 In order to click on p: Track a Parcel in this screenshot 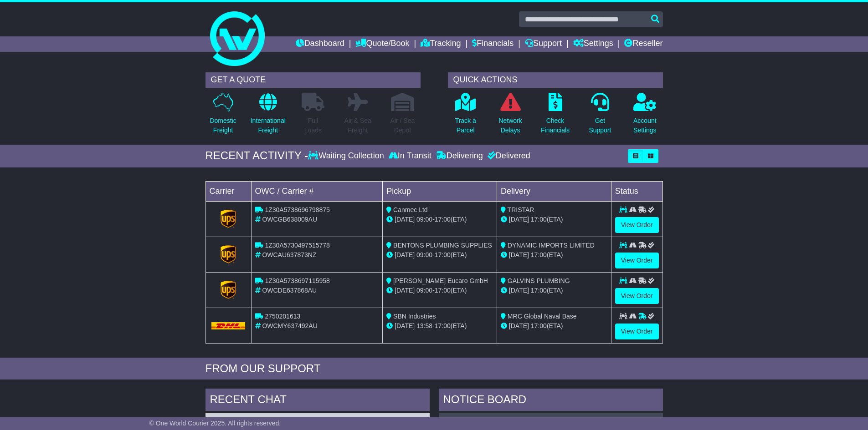, I will do `click(465, 126)`.